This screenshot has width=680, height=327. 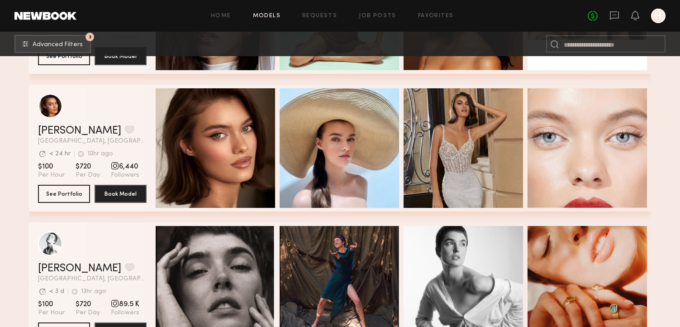 I want to click on a: Requests, so click(x=319, y=16).